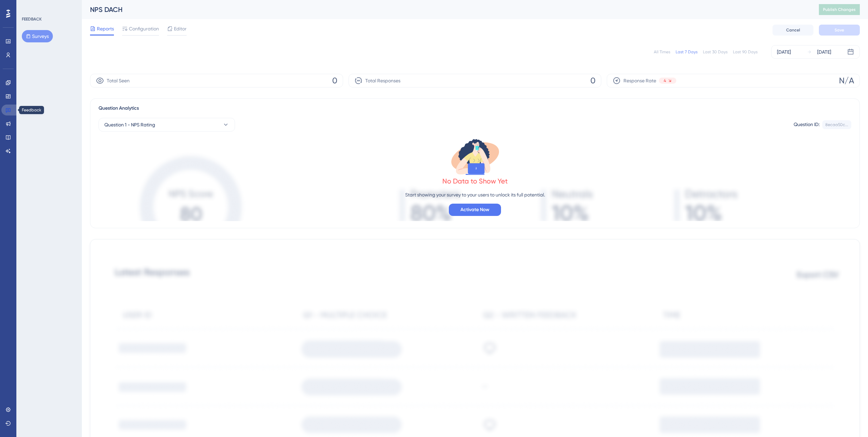 This screenshot has width=868, height=437. Describe the element at coordinates (839, 30) in the screenshot. I see `span: Save` at that location.